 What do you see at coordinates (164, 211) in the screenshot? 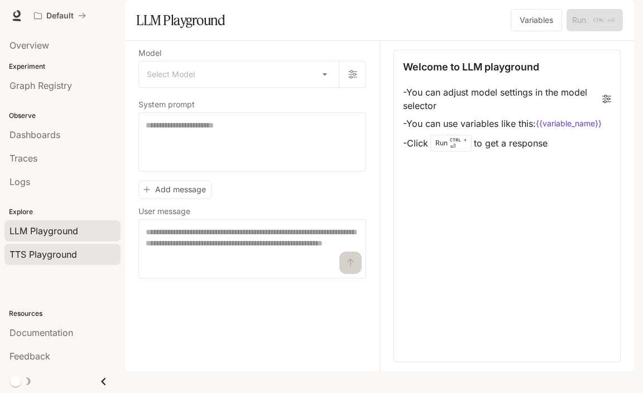
I see `p: User message` at bounding box center [164, 211].